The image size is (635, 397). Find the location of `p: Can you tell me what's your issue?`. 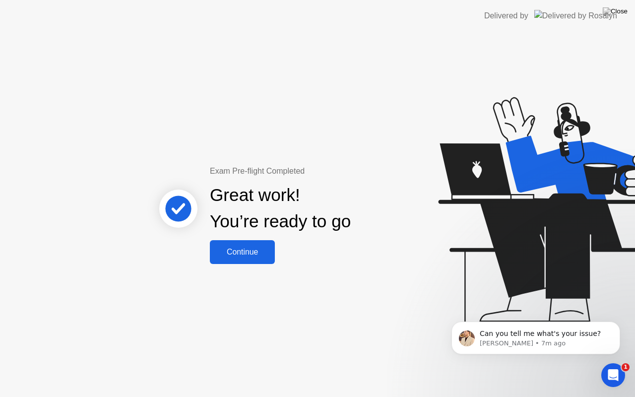

p: Can you tell me what's your issue? is located at coordinates (107, 33).